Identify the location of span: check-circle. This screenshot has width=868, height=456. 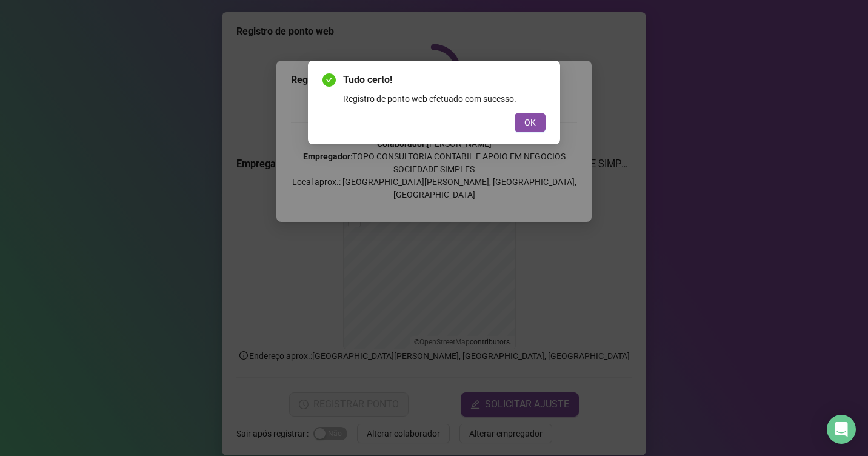
(329, 80).